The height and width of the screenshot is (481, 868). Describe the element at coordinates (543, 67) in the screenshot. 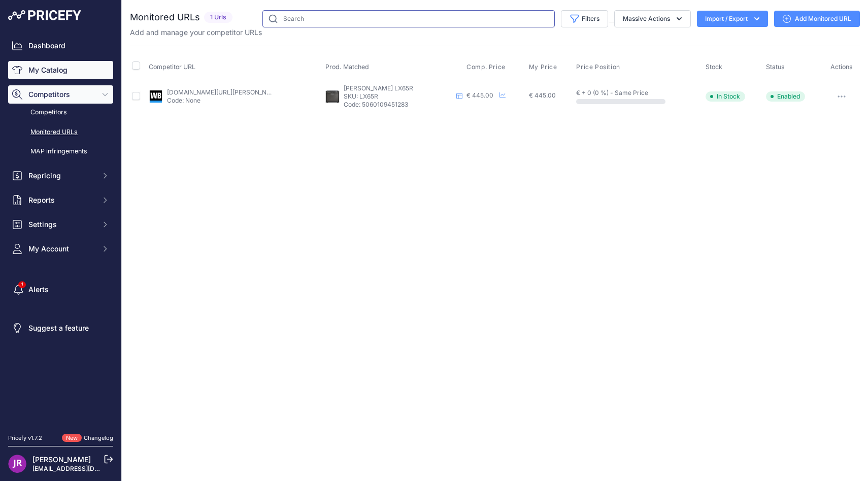

I see `span: My Price` at that location.